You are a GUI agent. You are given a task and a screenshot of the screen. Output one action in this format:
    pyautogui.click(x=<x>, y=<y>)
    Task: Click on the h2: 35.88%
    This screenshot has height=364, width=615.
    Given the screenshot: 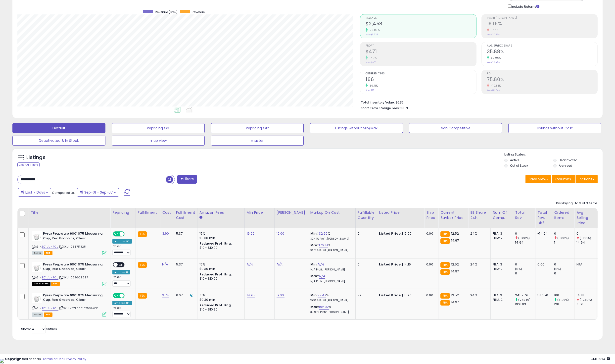 What is the action you would take?
    pyautogui.click(x=542, y=52)
    